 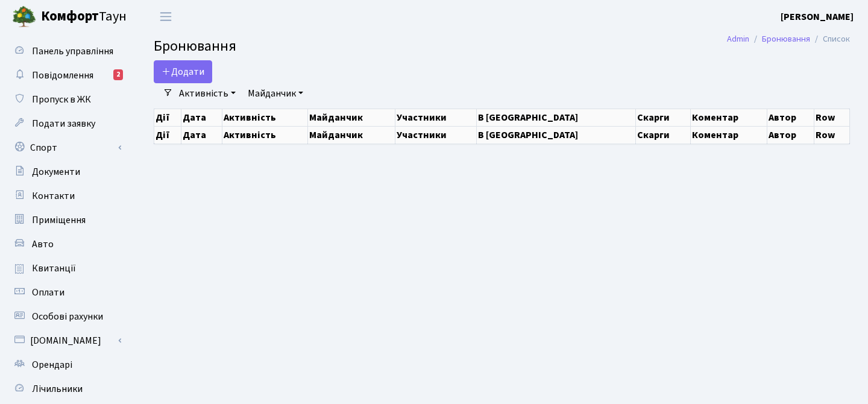 I want to click on nav: breadcrumb, so click(x=788, y=39).